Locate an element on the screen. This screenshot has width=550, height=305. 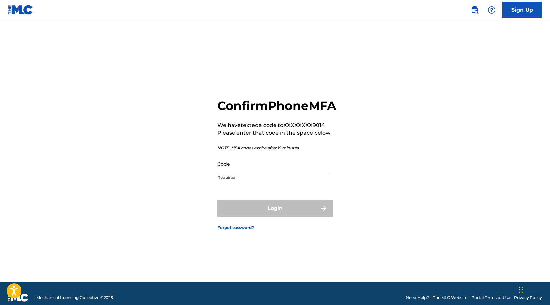
p: Please enter that code in the space below is located at coordinates (277, 133).